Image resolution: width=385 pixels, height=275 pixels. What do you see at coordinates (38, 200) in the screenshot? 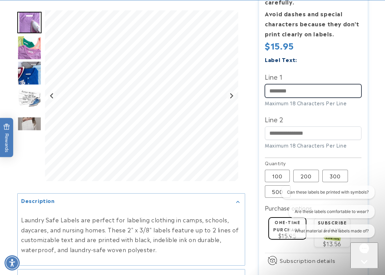
I see `h2: Description` at bounding box center [38, 200].